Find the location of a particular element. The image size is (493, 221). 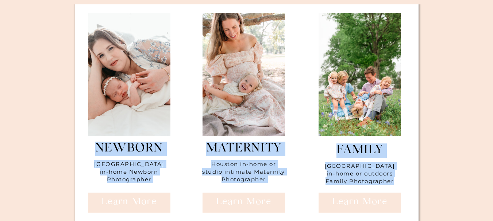

h3: Newborn is located at coordinates (129, 151).